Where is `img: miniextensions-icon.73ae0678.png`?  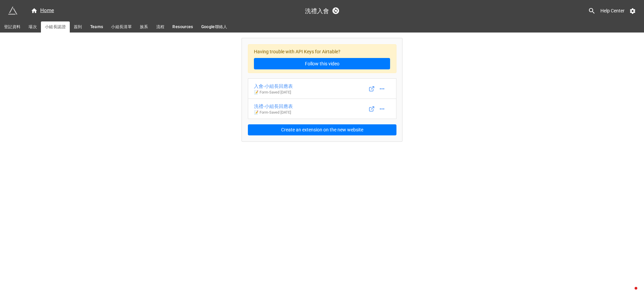
img: miniextensions-icon.73ae0678.png is located at coordinates (13, 11).